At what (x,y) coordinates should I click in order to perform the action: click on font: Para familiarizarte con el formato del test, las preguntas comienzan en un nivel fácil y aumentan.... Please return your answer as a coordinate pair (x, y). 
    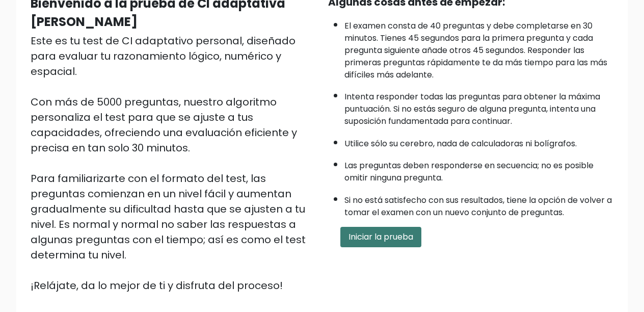
    Looking at the image, I should click on (168, 217).